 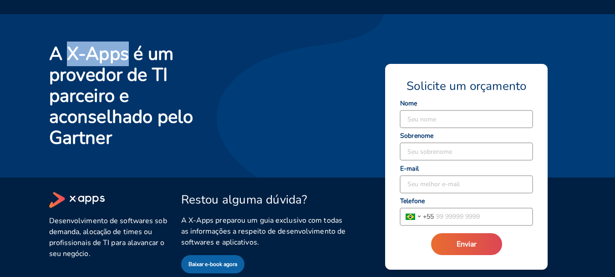 What do you see at coordinates (110, 237) in the screenshot?
I see `span: Desenvolvimento de softwares sob demanda, alocação de times ou profissionais de TI para alavancar...` at bounding box center [110, 237].